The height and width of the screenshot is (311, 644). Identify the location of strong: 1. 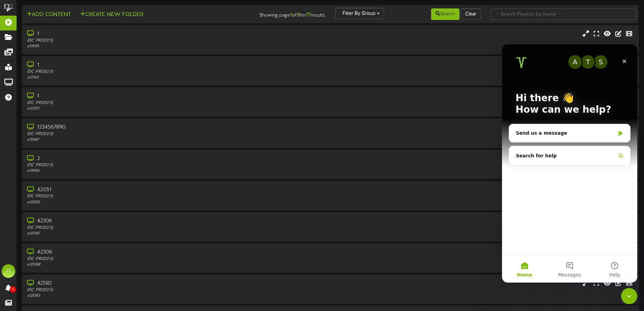
(291, 15).